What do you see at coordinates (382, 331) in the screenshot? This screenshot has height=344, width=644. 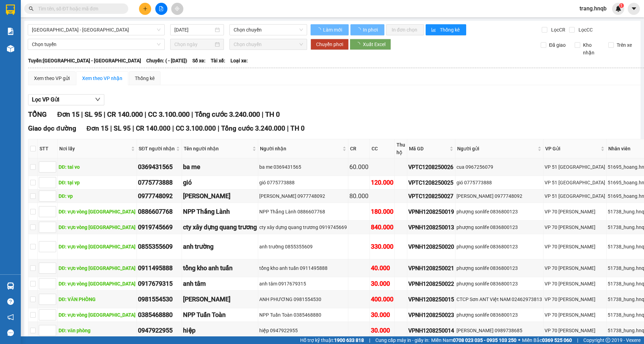 I see `div: 30.000` at bounding box center [382, 331].